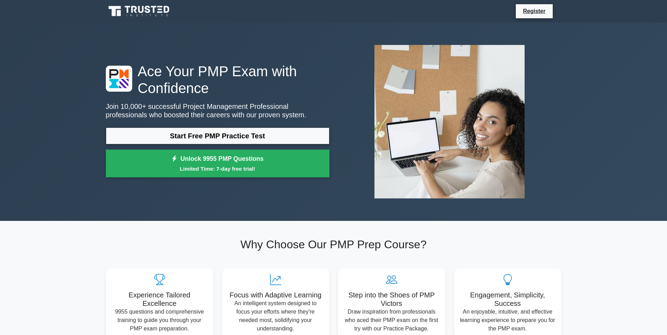 Image resolution: width=667 pixels, height=335 pixels. Describe the element at coordinates (160, 300) in the screenshot. I see `h5: Experience Tailored Excellence` at that location.